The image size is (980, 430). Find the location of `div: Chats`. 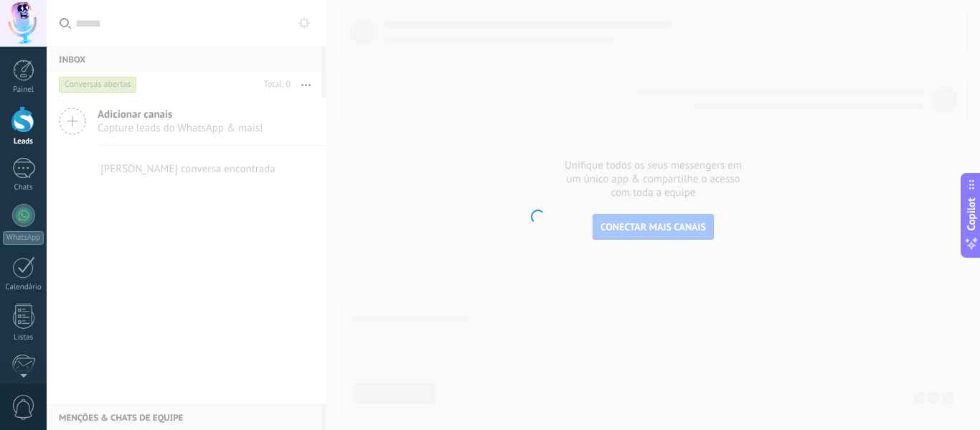

div: Chats is located at coordinates (24, 187).